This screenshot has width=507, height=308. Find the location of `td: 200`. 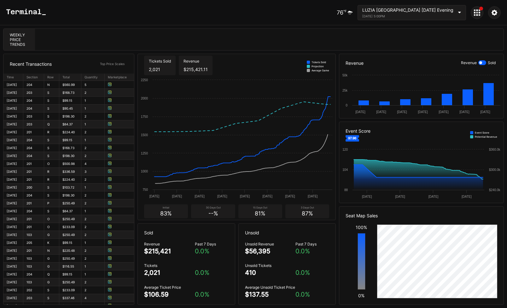

td: 200 is located at coordinates (33, 187).